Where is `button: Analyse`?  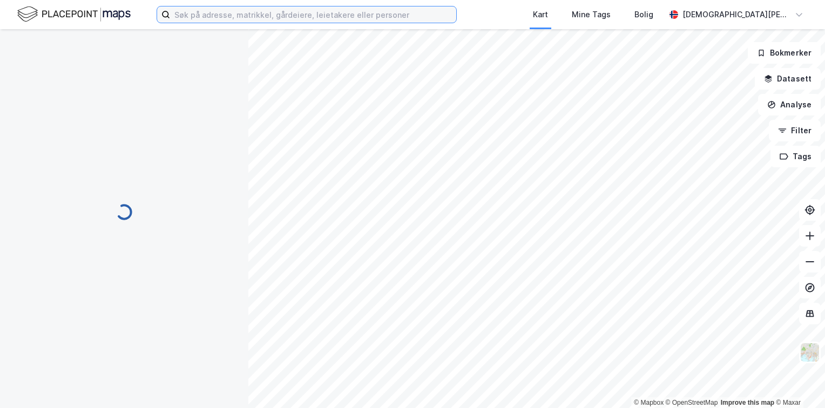
button: Analyse is located at coordinates (789, 105).